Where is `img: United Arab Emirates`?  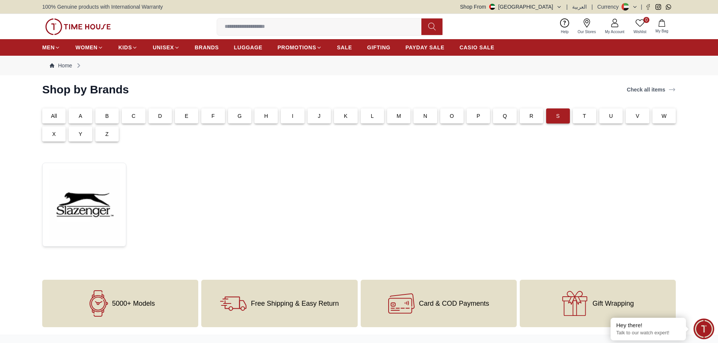
img: United Arab Emirates is located at coordinates (492, 7).